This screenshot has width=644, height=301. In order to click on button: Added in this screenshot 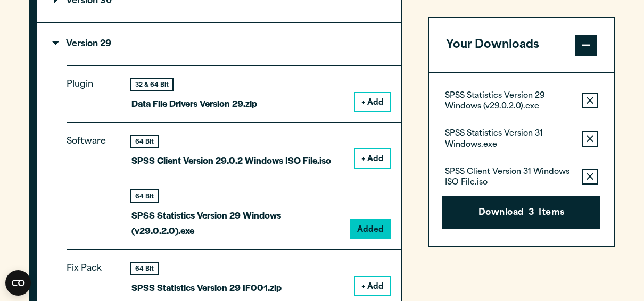, I will do `click(370, 230)`.